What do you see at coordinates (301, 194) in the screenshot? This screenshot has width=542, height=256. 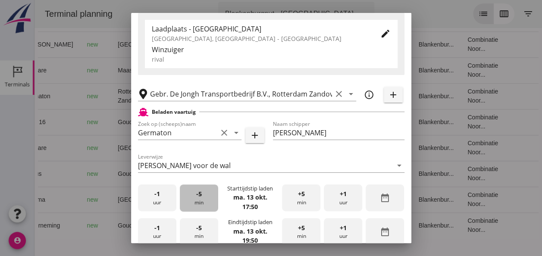 I see `span: +5` at bounding box center [301, 194].